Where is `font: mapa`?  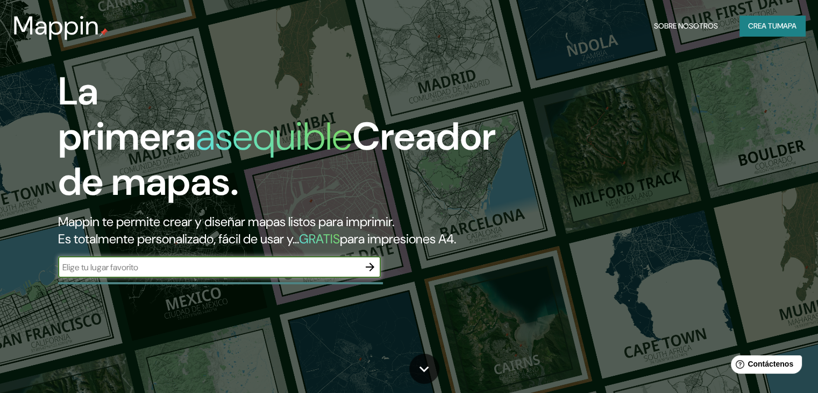 font: mapa is located at coordinates (787, 26).